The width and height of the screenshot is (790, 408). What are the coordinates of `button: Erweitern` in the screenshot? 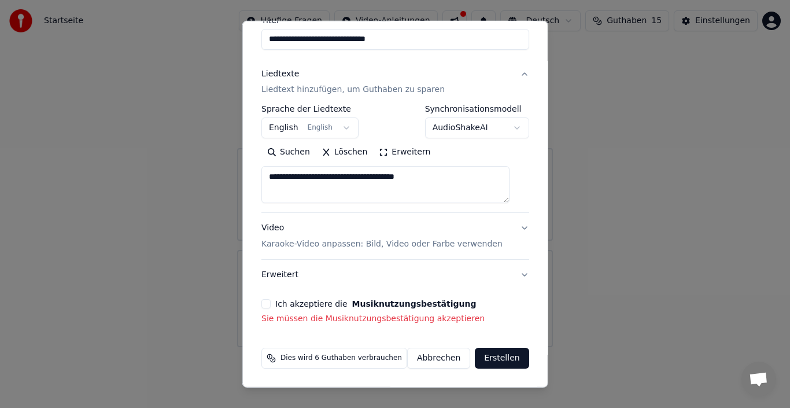 It's located at (404, 152).